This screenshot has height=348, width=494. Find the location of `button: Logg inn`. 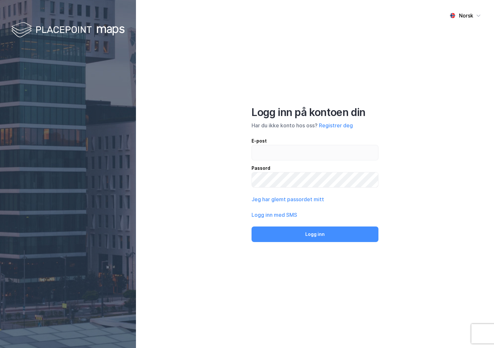

button: Logg inn is located at coordinates (315, 234).